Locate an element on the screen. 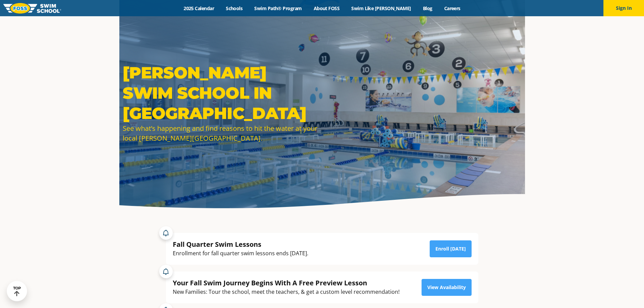 The height and width of the screenshot is (308, 644). div: New Families: Tour the school, meet the teachers, & get a custom level recommendation! is located at coordinates (286, 292).